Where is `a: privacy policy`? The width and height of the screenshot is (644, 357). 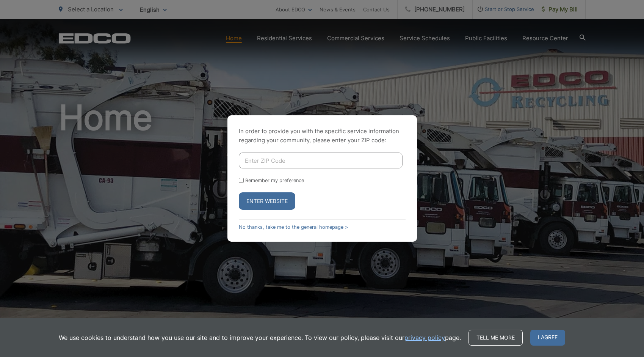 a: privacy policy is located at coordinates (424, 338).